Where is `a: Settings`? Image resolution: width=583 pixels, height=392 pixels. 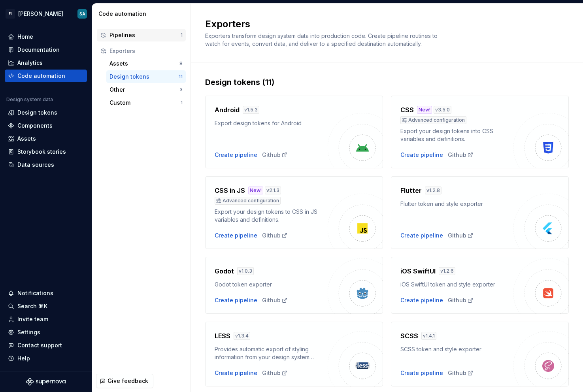 a: Settings is located at coordinates (46, 332).